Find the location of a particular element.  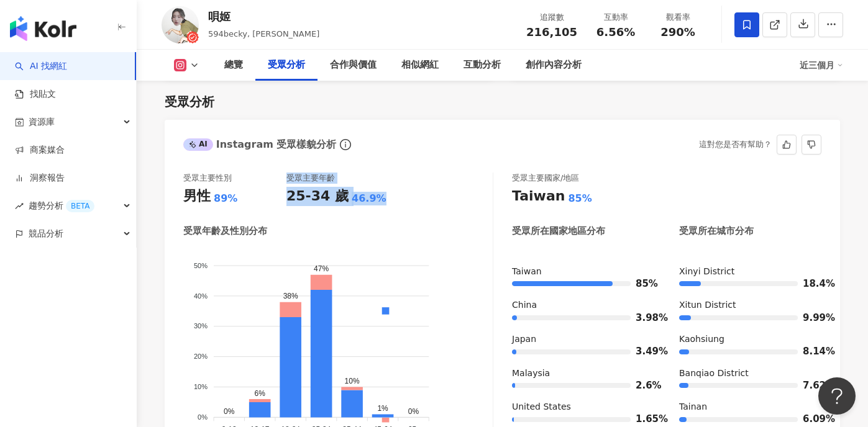

tspan: 40% is located at coordinates (201, 296).